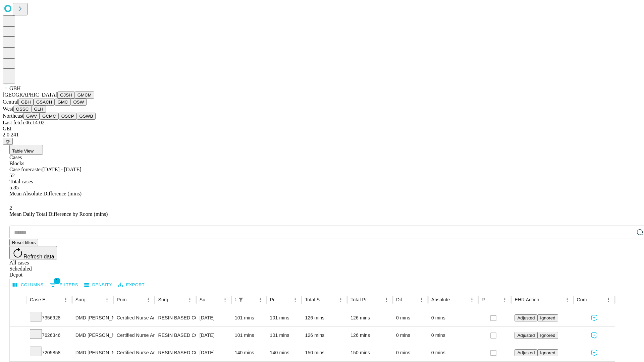 Image resolution: width=644 pixels, height=362 pixels. I want to click on div: 7626346, so click(49, 335).